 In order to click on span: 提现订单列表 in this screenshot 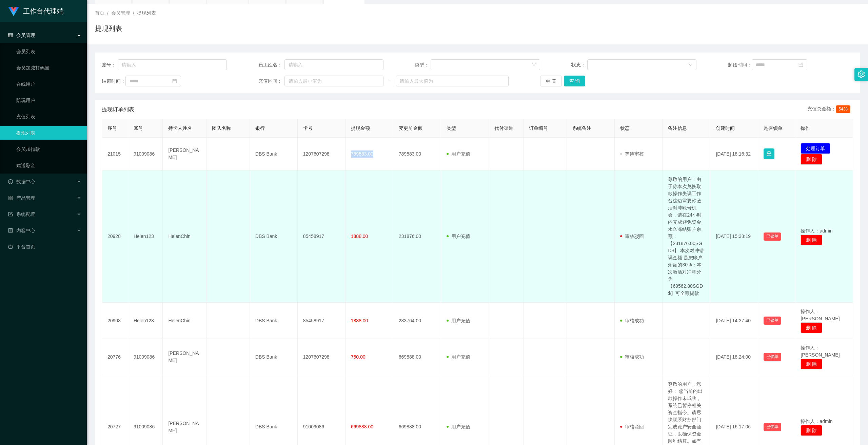, I will do `click(118, 110)`.